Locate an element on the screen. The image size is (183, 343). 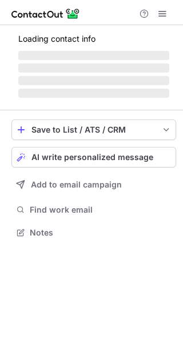
button: Add to email campaign is located at coordinates (94, 185).